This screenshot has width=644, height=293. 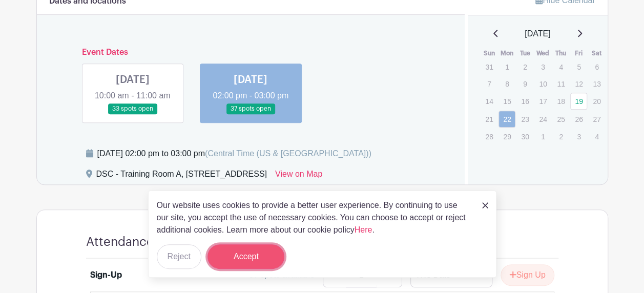 I want to click on p: 31, so click(x=488, y=67).